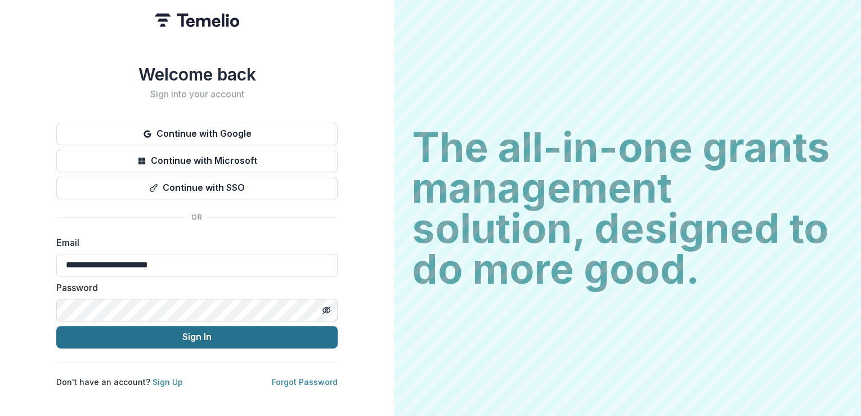 The image size is (861, 416). I want to click on label: Email, so click(194, 243).